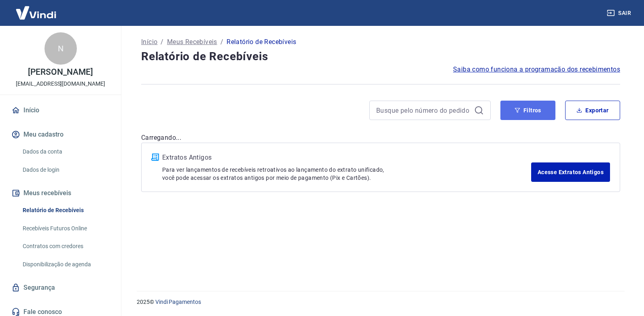 The image size is (644, 316). I want to click on p: Para ver lançamentos de recebíveis retroativos ao lançamento do extrato unificado, você pode aces..., so click(346, 174).